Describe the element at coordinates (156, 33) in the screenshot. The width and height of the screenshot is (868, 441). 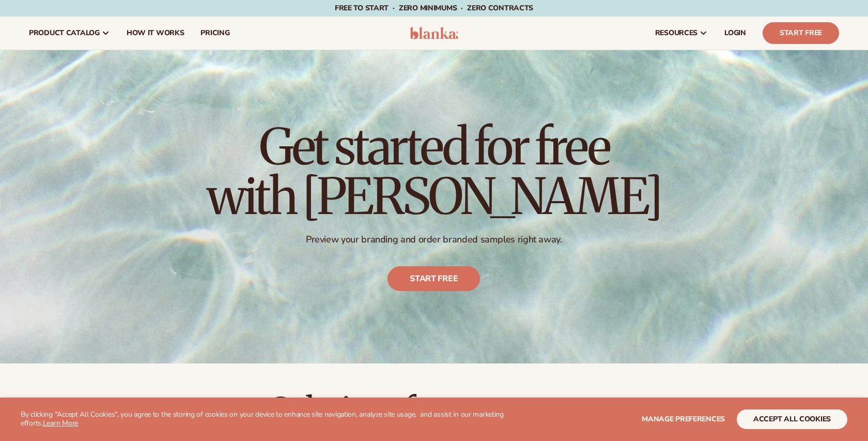
I see `span: How It Works` at that location.